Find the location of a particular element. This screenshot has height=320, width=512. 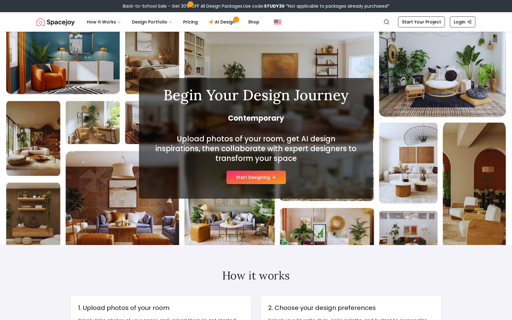

a: Pricing is located at coordinates (190, 22).